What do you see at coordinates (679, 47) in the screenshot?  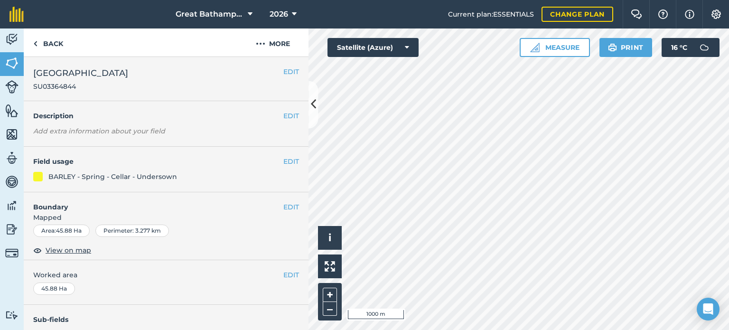 I see `span: 16 ° C` at bounding box center [679, 47].